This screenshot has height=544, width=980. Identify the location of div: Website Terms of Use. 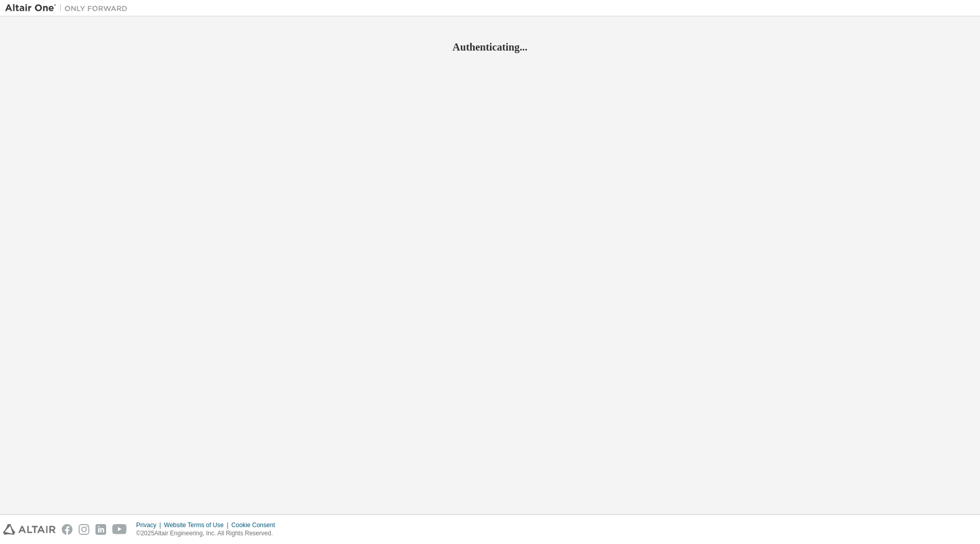
(197, 525).